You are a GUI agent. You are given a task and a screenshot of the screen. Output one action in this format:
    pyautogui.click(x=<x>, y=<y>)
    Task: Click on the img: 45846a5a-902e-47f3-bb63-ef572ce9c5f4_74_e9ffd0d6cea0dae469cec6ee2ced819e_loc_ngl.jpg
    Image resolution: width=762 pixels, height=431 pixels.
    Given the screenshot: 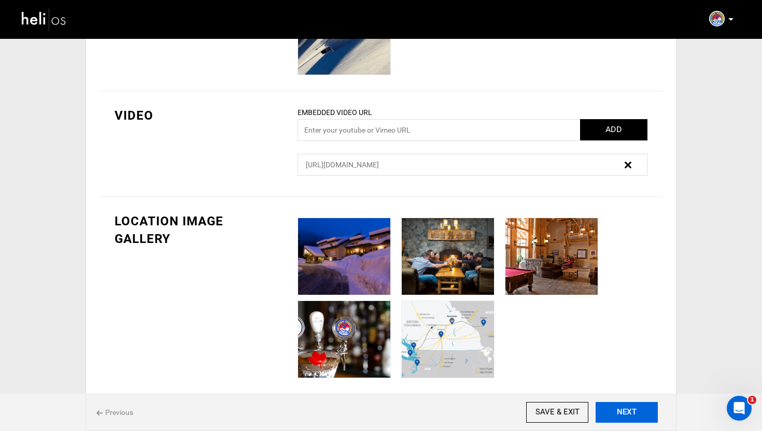 What is the action you would take?
    pyautogui.click(x=344, y=339)
    